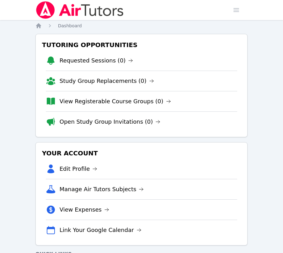 This screenshot has height=253, width=283. I want to click on a: Open Study Group Invitations (0), so click(110, 122).